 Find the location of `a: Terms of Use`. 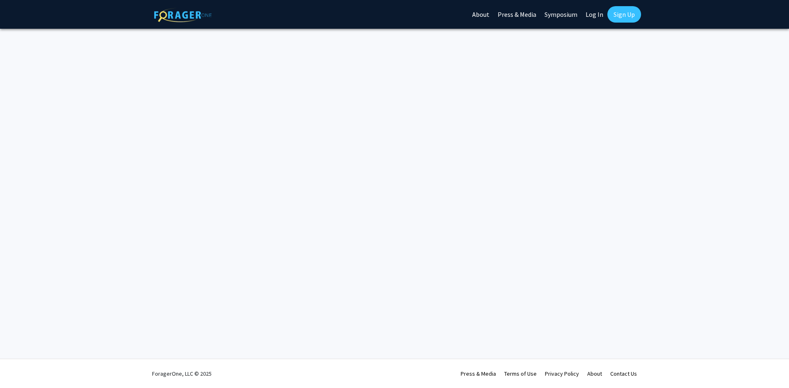

a: Terms of Use is located at coordinates (520, 374).